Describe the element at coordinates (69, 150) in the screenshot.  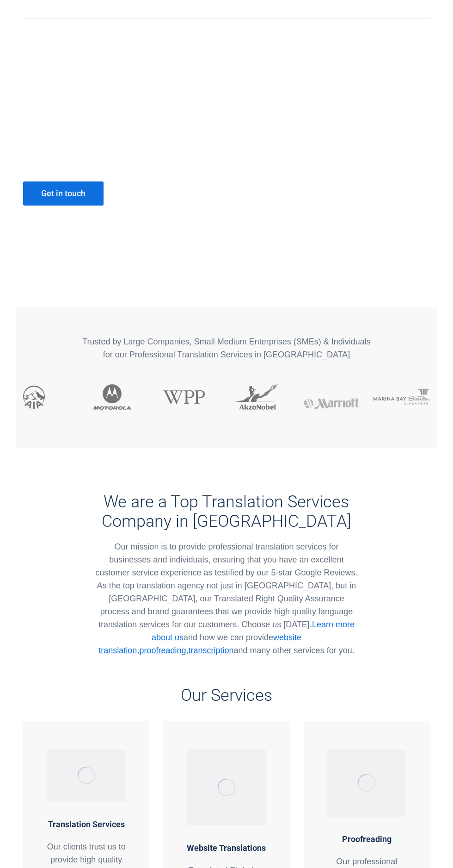
I see `div: 5000+ certified translators` at that location.